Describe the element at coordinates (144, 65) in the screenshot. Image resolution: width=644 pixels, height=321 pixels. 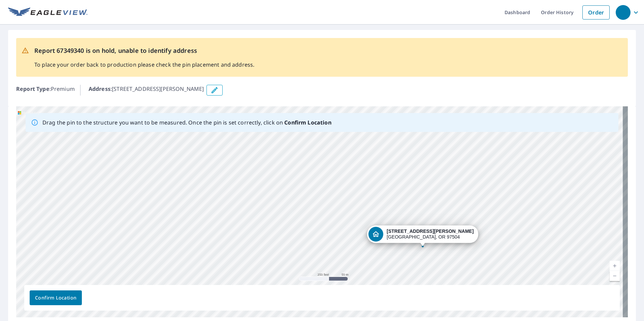
I see `p: To place your order back to production please check the pin placement and address.` at that location.